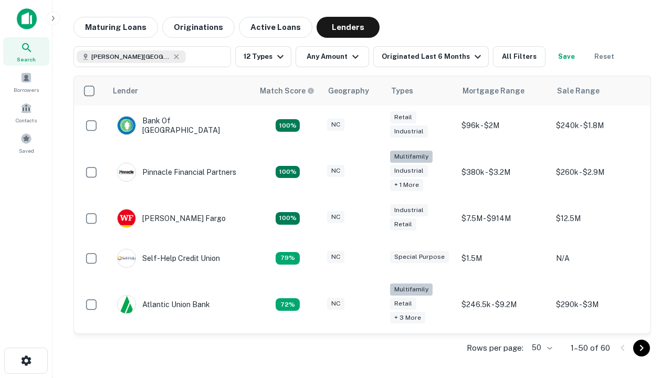 The image size is (672, 378). What do you see at coordinates (646, 319) in the screenshot?
I see `div: Chat Widget` at bounding box center [646, 319].